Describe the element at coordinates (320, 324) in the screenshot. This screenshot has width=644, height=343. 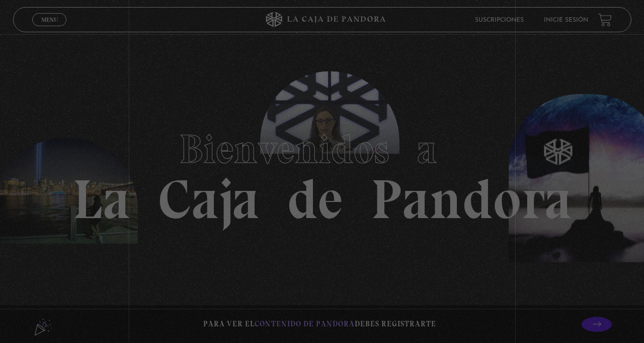
I see `p: Para ver el debes registrarte` at that location.